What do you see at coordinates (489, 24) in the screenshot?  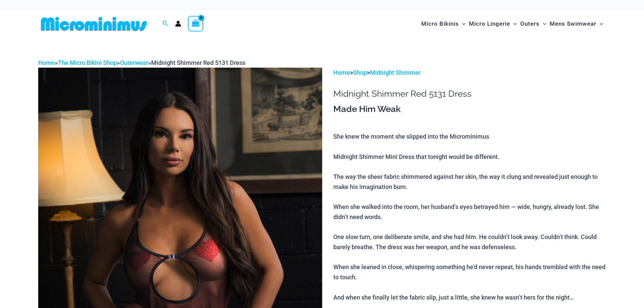 I see `span: Micro Lingerie` at bounding box center [489, 24].